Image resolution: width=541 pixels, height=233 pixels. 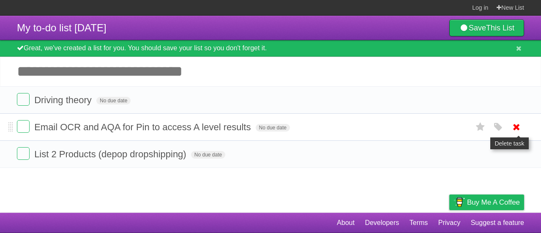 What do you see at coordinates (450, 223) in the screenshot?
I see `a: Privacy` at bounding box center [450, 223].